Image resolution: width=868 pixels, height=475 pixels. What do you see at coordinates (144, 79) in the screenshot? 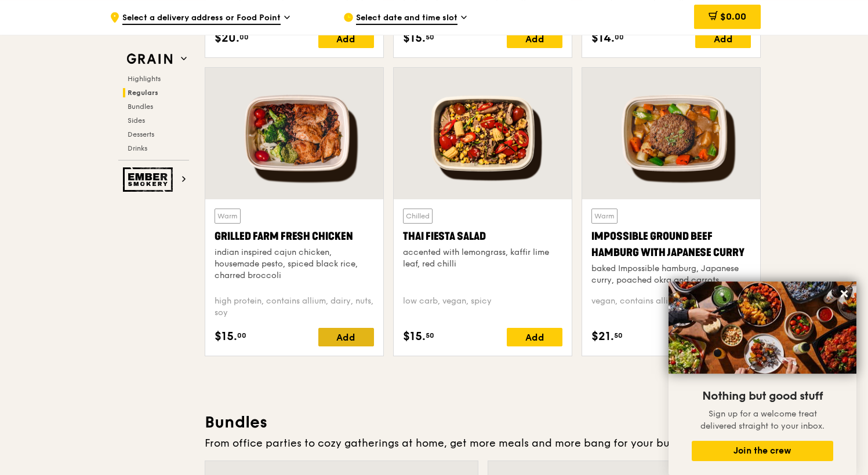
I see `span: Highlights` at bounding box center [144, 79].